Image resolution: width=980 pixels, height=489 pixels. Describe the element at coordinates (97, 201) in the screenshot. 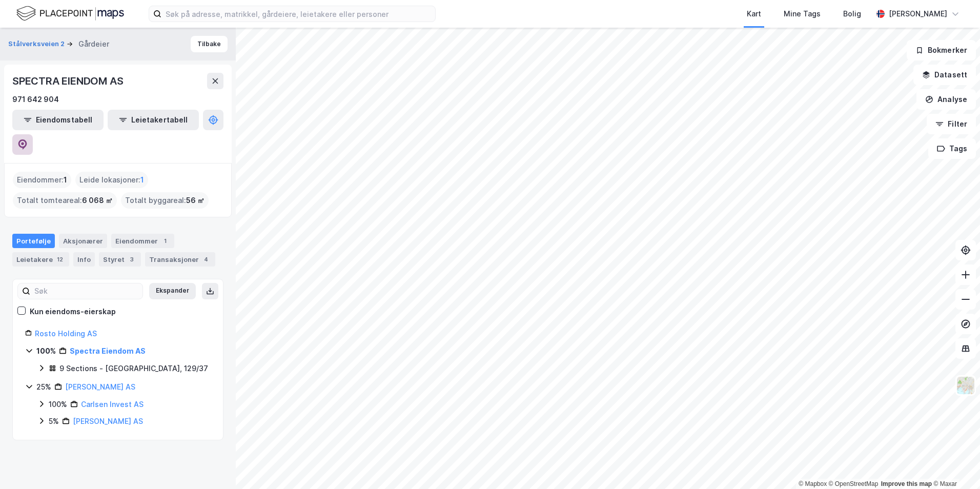

I see `span: 6 068 ㎡` at that location.